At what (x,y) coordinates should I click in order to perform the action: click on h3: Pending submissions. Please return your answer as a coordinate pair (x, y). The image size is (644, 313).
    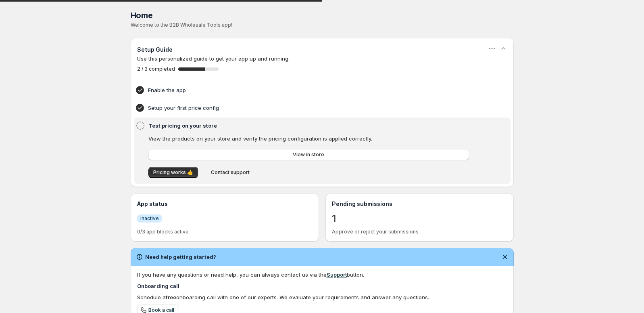
    Looking at the image, I should click on (419, 204).